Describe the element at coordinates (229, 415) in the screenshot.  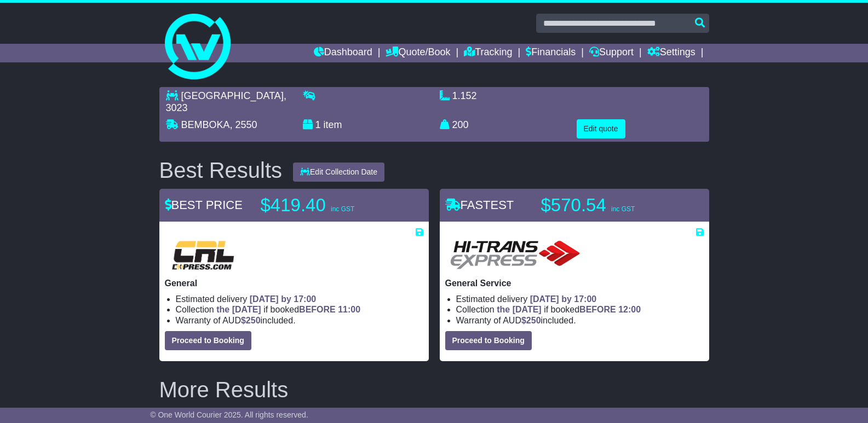
I see `span: © One World Courier 2025. All rights reserved.` at that location.